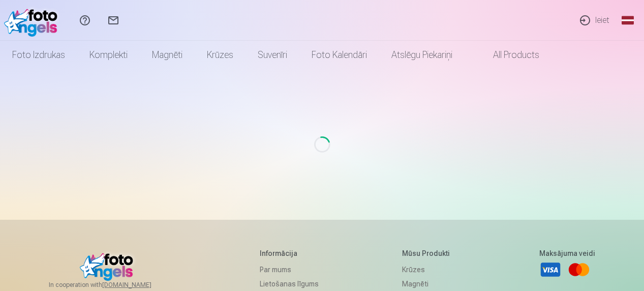 The height and width of the screenshot is (291, 644). Describe the element at coordinates (579, 270) in the screenshot. I see `a: Mastercard` at that location.